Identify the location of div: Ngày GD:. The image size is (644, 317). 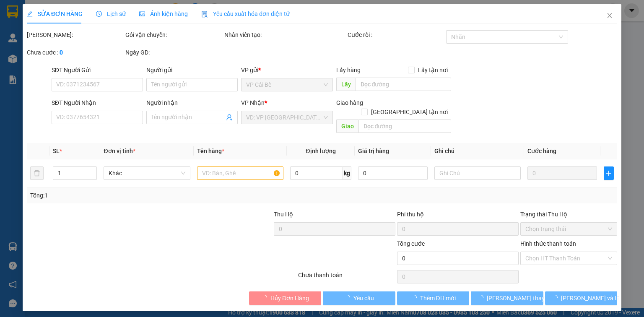
(173, 52).